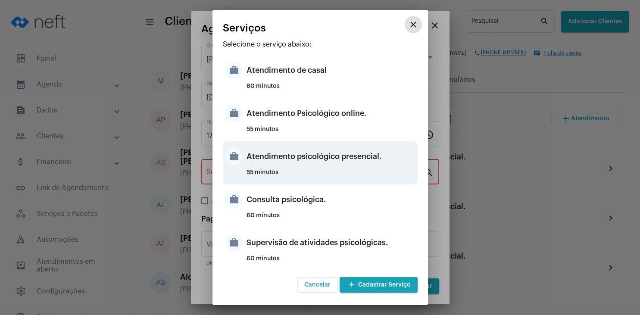 This screenshot has width=640, height=315. I want to click on div: Atendimento psicológico presencial., so click(331, 156).